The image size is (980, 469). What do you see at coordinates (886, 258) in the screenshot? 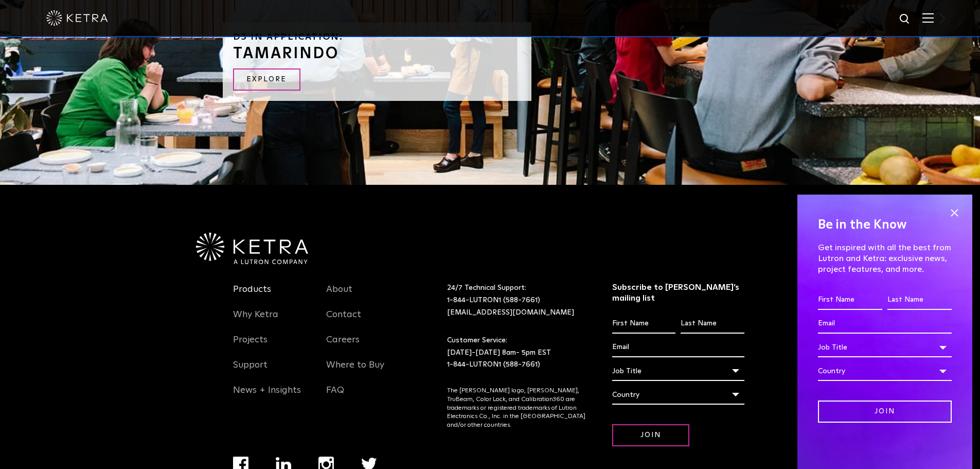
I see `p: Get inspired with all the best from Lutron and Ketra: exclusive news, project features, and more.` at bounding box center [886, 258].